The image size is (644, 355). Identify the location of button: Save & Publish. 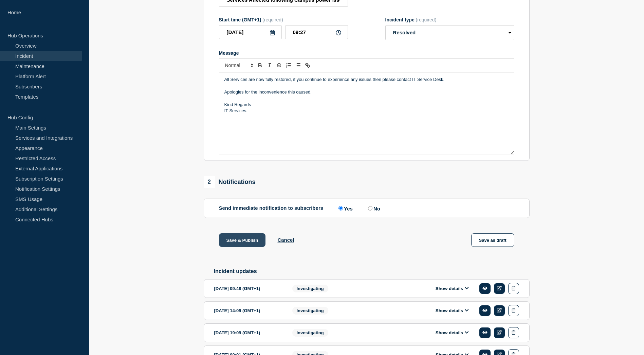
(243, 240).